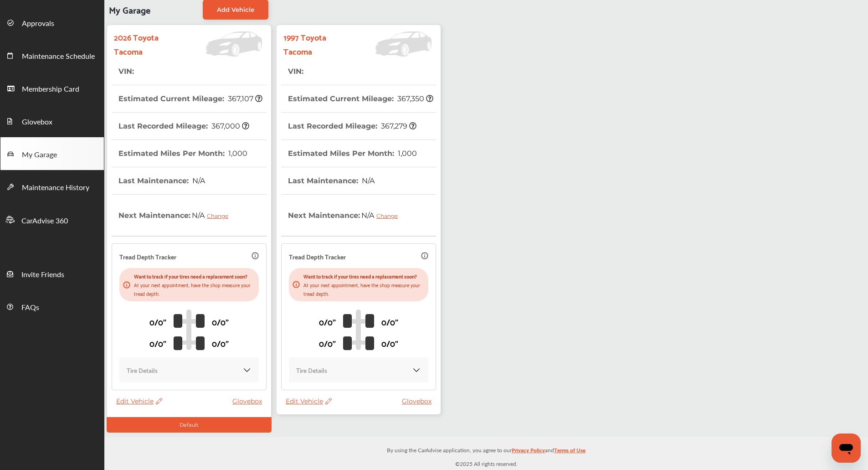 The image size is (868, 470). What do you see at coordinates (528, 452) in the screenshot?
I see `a: Privacy Policy` at bounding box center [528, 452].